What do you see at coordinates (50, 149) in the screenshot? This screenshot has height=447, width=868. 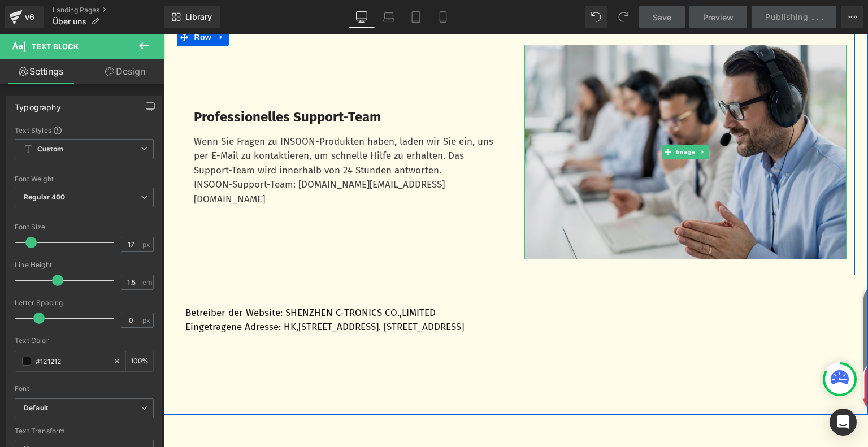 I see `b: Custom` at bounding box center [50, 149].